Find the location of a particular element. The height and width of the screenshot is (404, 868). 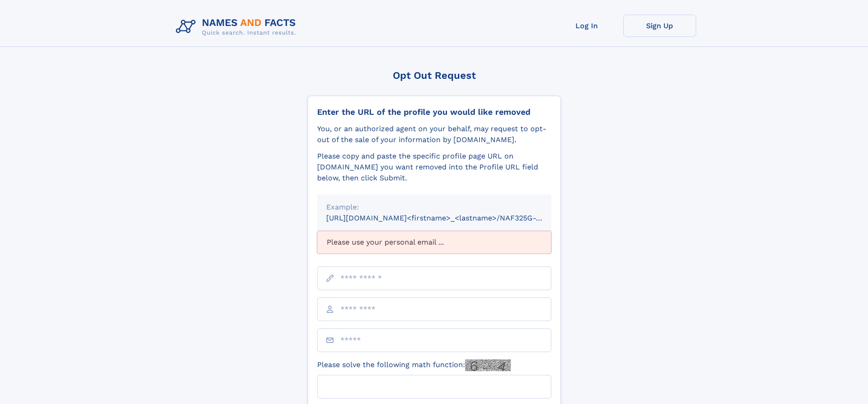

a: Sign Up is located at coordinates (659, 25).